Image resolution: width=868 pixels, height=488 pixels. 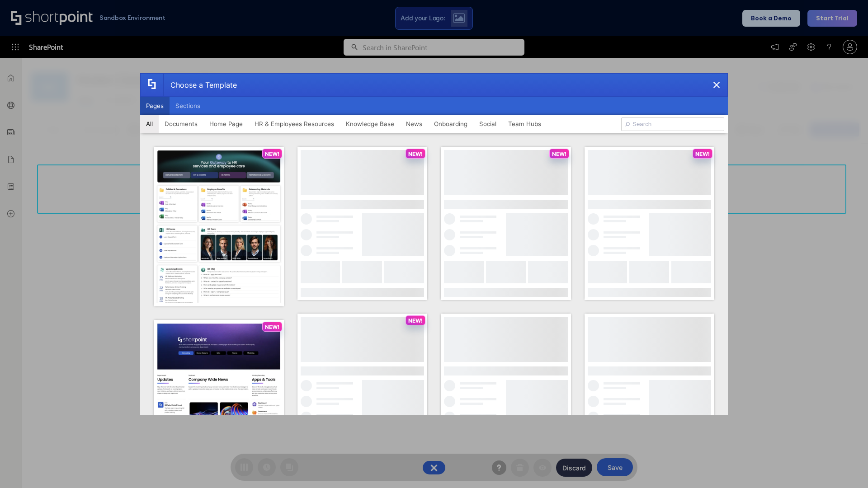 I want to click on button: HR & Employees Resources, so click(x=294, y=124).